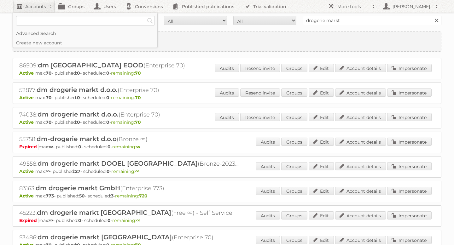 The image size is (454, 245). I want to click on span: dm-drogerie markt d.o.o, so click(77, 139).